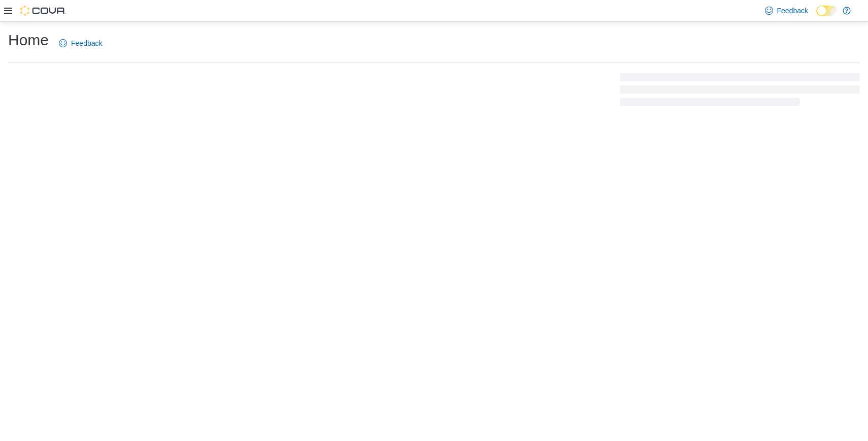 Image resolution: width=868 pixels, height=441 pixels. I want to click on input: Dark Mode, so click(827, 10).